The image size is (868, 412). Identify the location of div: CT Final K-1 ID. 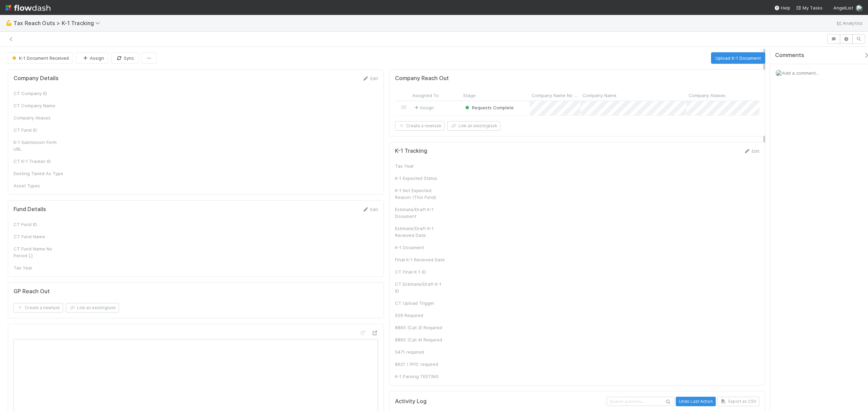
(420, 272).